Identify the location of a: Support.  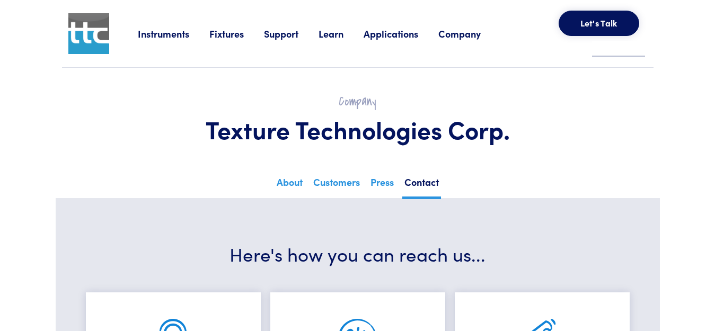
(291, 33).